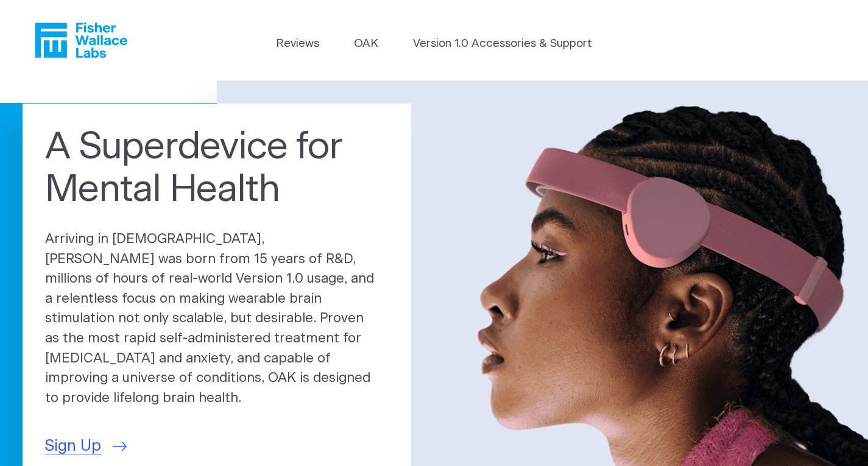 The image size is (868, 466). Describe the element at coordinates (297, 44) in the screenshot. I see `a: Reviews` at that location.